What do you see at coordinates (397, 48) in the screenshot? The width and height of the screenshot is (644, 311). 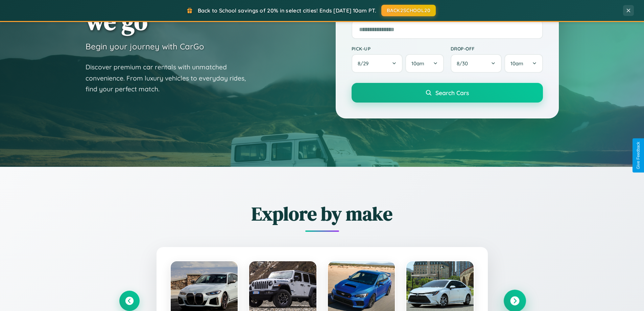 I see `label: Pick-up` at bounding box center [397, 48].